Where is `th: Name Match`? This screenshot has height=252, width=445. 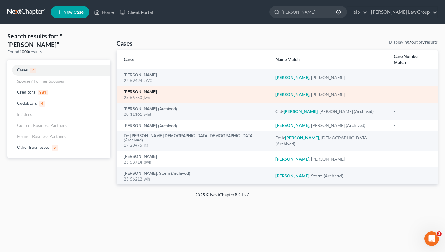
th: Name Match is located at coordinates (330, 59).